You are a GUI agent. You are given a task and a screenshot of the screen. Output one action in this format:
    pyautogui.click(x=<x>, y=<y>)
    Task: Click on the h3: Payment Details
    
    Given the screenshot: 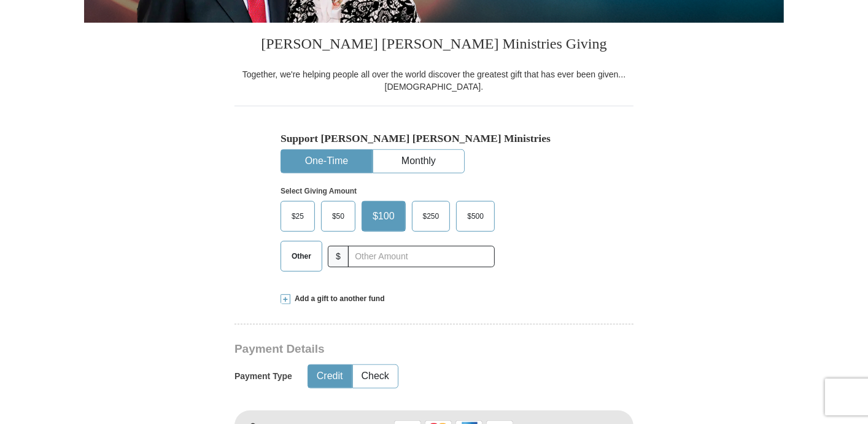 What is the action you would take?
    pyautogui.click(x=391, y=349)
    